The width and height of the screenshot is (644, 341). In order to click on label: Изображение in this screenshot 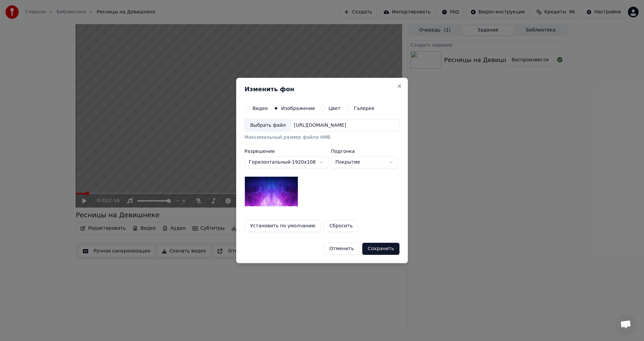, I will do `click(298, 108)`.